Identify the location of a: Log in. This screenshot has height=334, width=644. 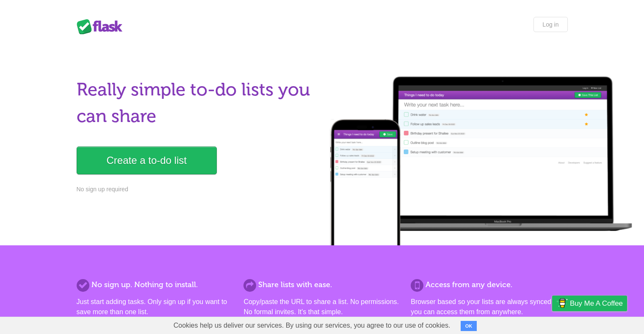
(550, 25).